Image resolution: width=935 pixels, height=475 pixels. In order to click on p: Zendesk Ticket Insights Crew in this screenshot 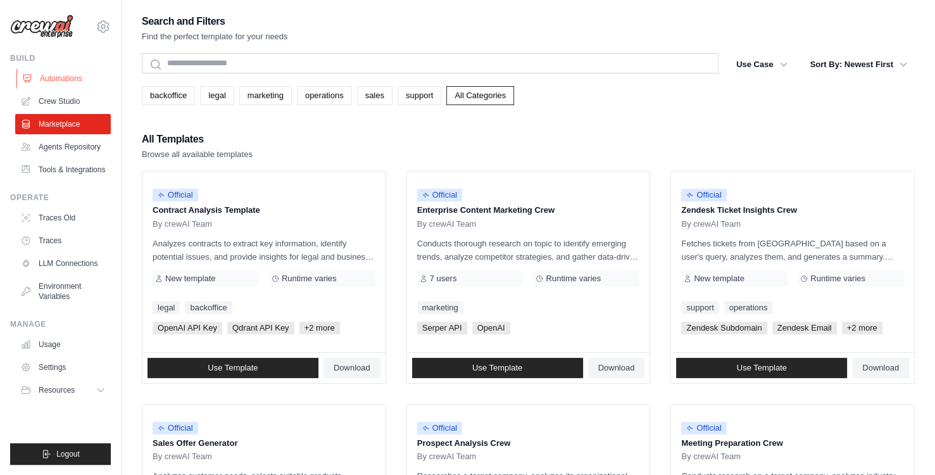, I will do `click(793, 210)`.